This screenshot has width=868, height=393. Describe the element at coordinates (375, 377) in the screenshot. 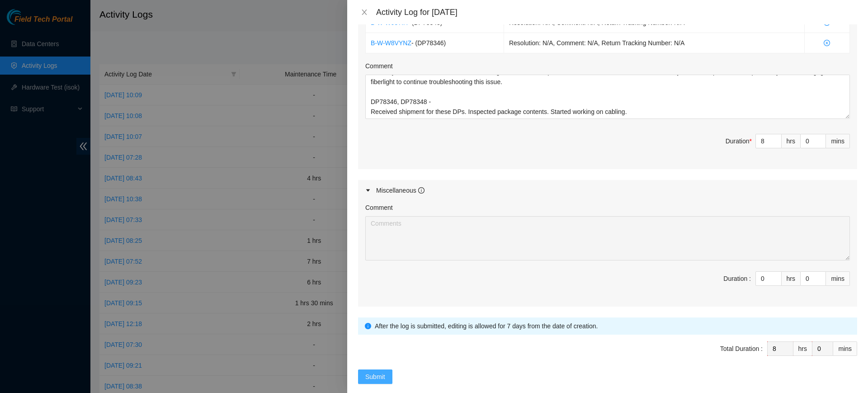

I see `button: Submit` at that location.